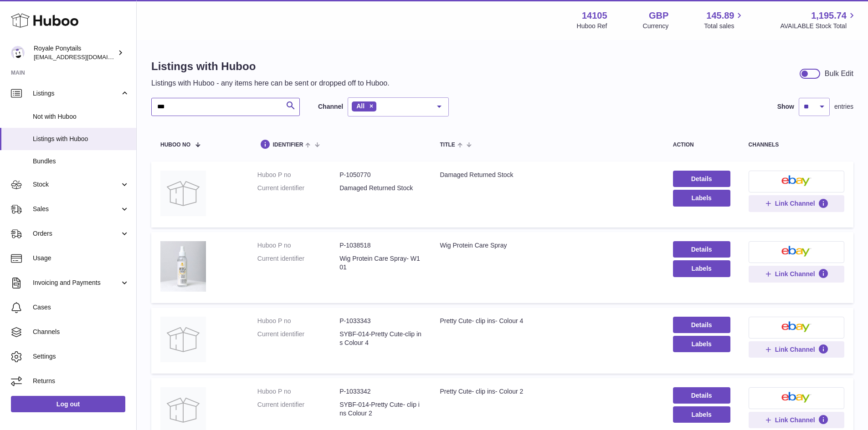 Image resolution: width=868 pixels, height=430 pixels. I want to click on img: Wig Protein Care Spray, so click(183, 267).